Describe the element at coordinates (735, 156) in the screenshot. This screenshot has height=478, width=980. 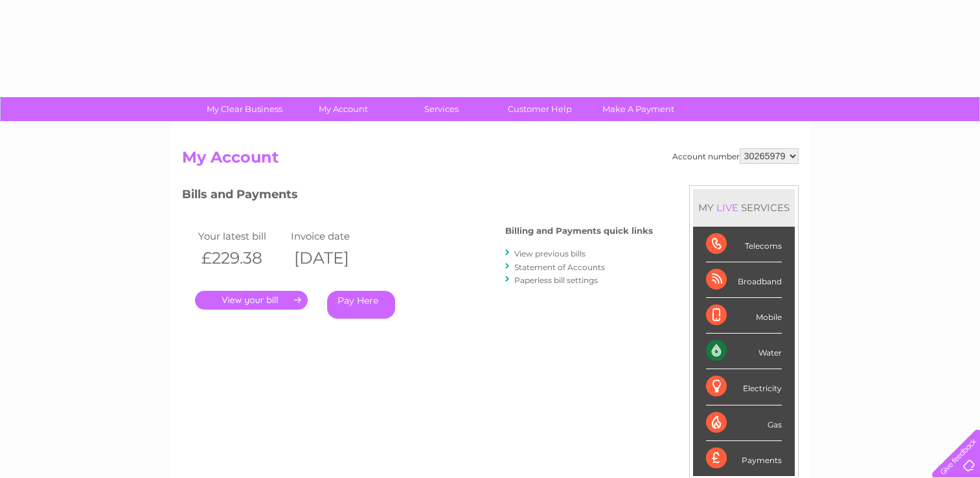
I see `div: Account number` at that location.